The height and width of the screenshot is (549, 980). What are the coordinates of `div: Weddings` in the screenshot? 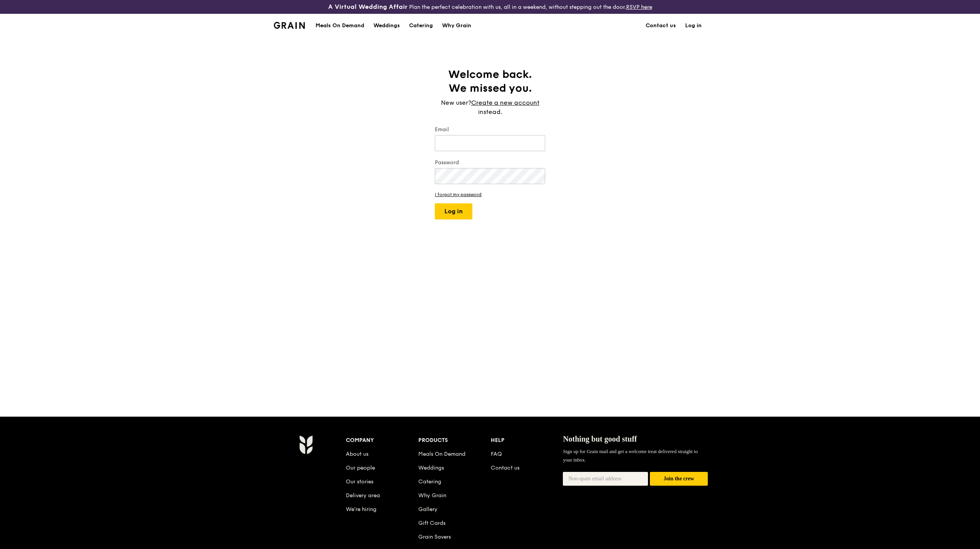 It's located at (386, 25).